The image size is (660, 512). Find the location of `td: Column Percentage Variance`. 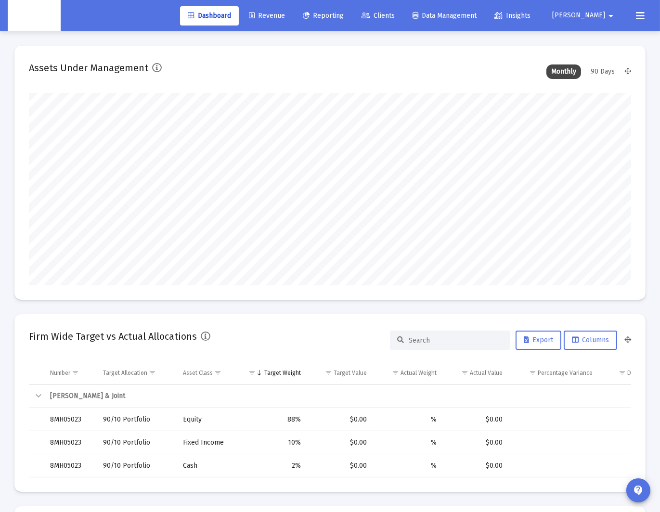

td: Column Percentage Variance is located at coordinates (554, 373).